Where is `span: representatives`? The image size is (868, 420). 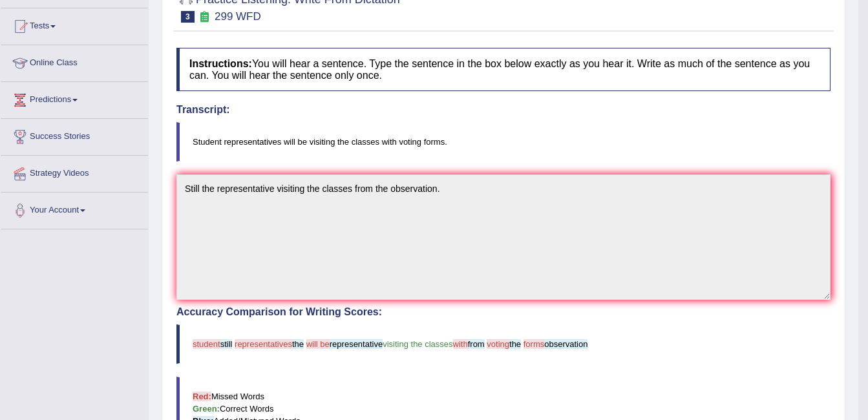
span: representatives is located at coordinates (263, 343).